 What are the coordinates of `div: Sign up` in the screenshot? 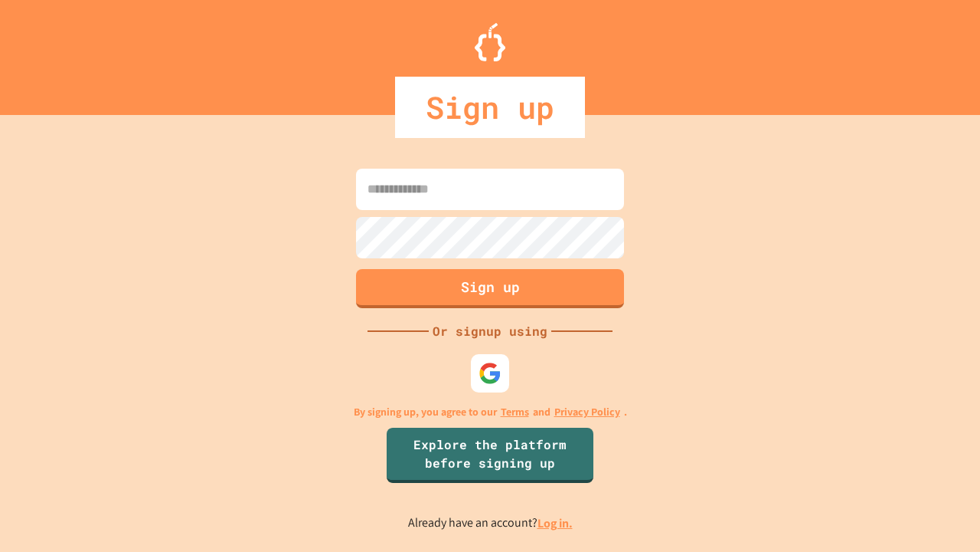 It's located at (490, 107).